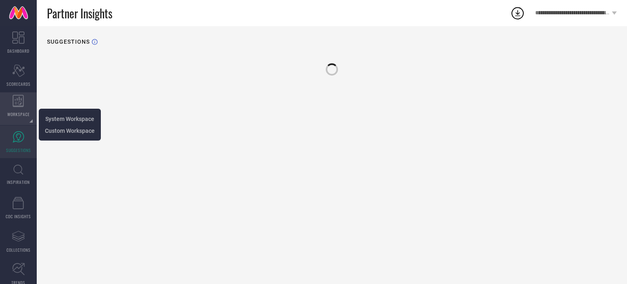 Image resolution: width=627 pixels, height=284 pixels. Describe the element at coordinates (70, 130) in the screenshot. I see `a: Custom Workspace` at that location.